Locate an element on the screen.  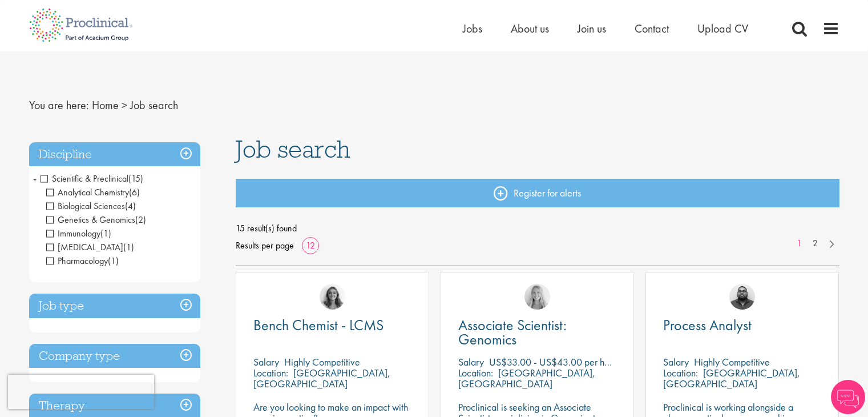
img: Ashley Bennett is located at coordinates (742, 296).